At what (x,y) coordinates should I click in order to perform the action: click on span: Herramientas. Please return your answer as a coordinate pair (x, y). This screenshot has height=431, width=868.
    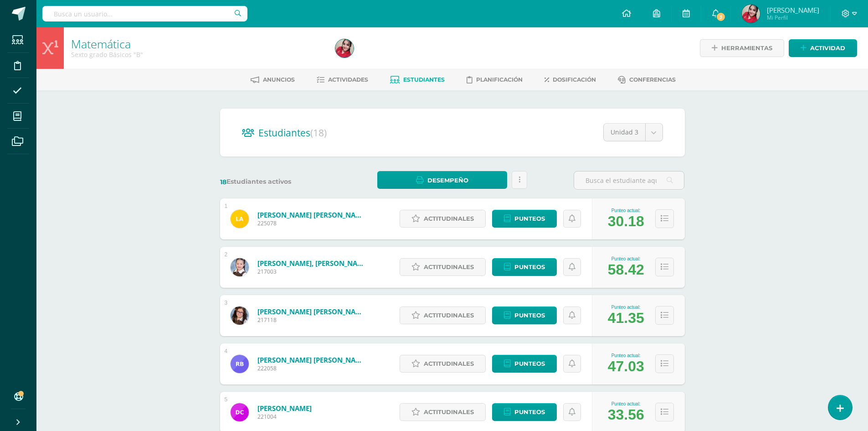
    Looking at the image, I should click on (747, 48).